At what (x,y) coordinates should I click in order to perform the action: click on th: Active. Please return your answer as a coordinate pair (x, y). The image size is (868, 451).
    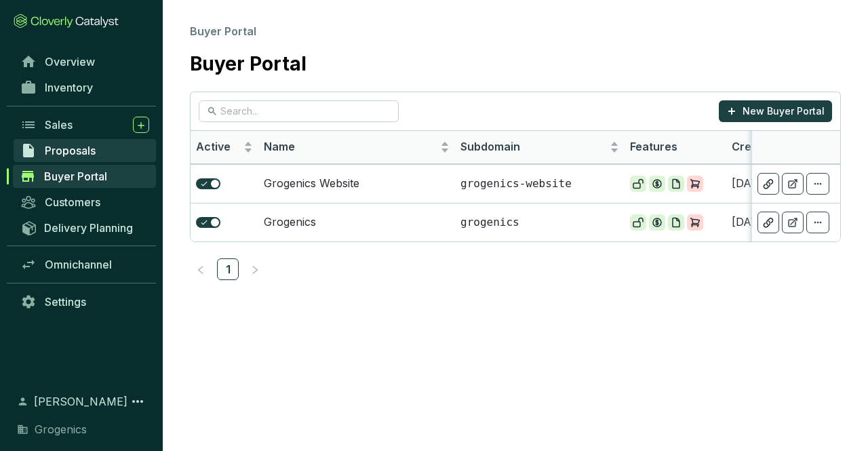
    Looking at the image, I should click on (224, 147).